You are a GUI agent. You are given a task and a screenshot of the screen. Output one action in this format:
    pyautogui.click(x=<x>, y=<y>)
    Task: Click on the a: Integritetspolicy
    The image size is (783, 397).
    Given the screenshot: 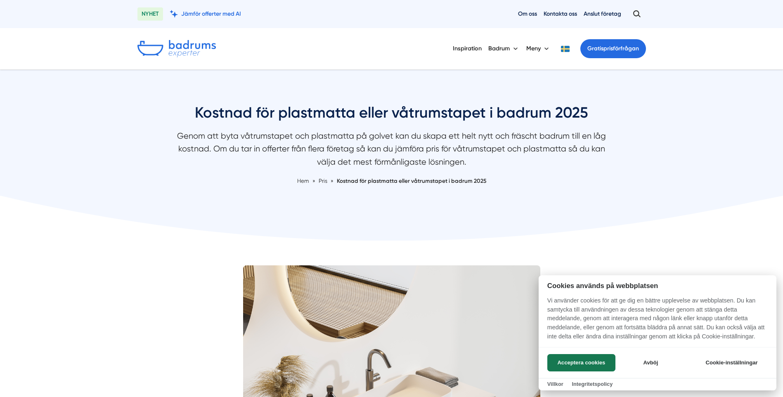 What is the action you would take?
    pyautogui.click(x=592, y=384)
    